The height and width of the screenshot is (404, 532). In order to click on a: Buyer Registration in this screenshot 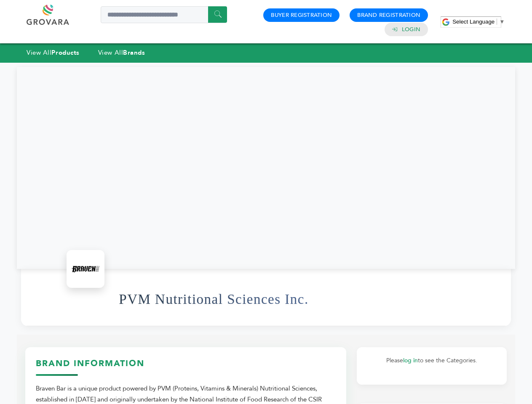, I will do `click(301, 15)`.